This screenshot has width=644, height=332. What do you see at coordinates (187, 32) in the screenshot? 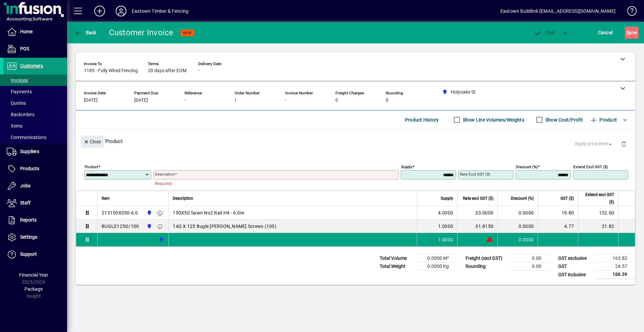
I see `span: NEW` at bounding box center [187, 32].